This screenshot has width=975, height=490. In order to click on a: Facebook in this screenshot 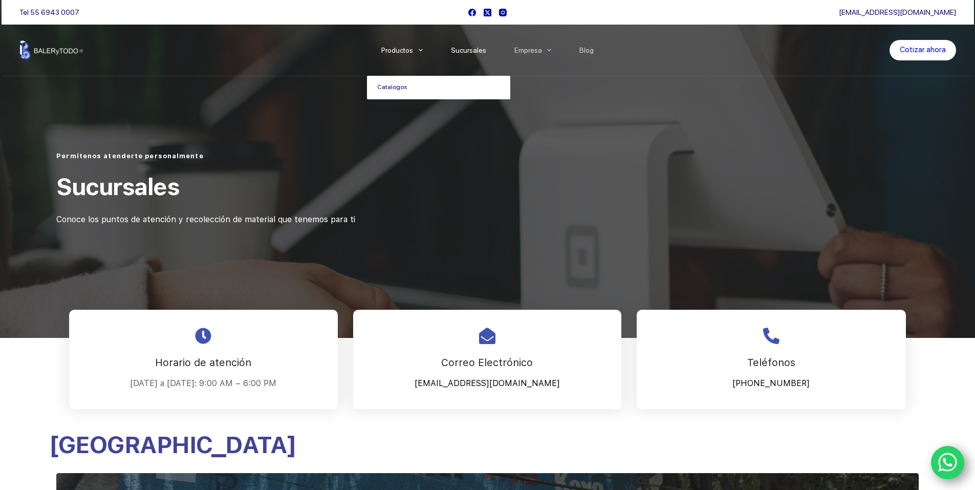, I will do `click(472, 12)`.